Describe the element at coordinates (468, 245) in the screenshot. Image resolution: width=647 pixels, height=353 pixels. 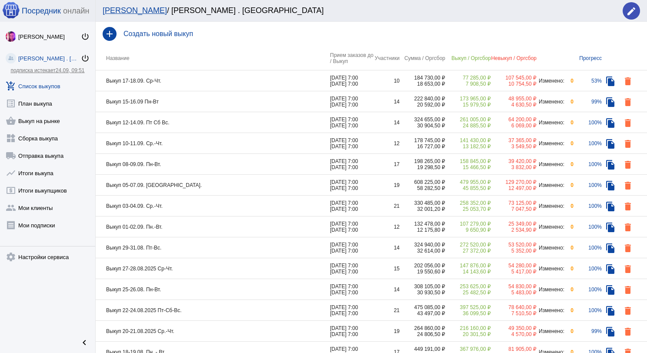
I see `div: 272 520,00 ₽` at that location.